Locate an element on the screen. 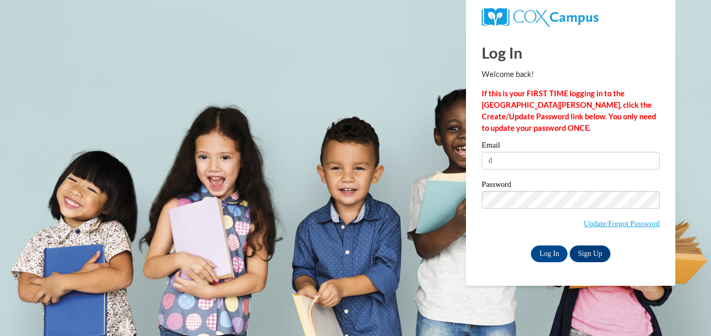 Image resolution: width=711 pixels, height=336 pixels. h1: Log In is located at coordinates (571, 52).